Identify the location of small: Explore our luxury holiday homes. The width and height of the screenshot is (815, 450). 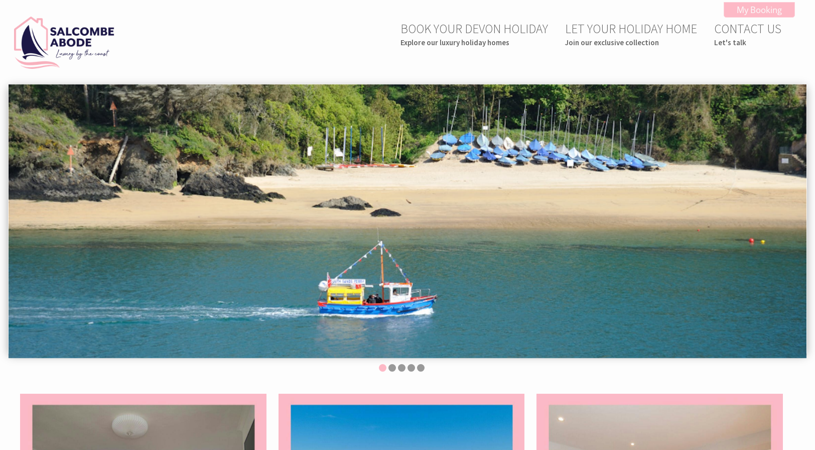
(474, 42).